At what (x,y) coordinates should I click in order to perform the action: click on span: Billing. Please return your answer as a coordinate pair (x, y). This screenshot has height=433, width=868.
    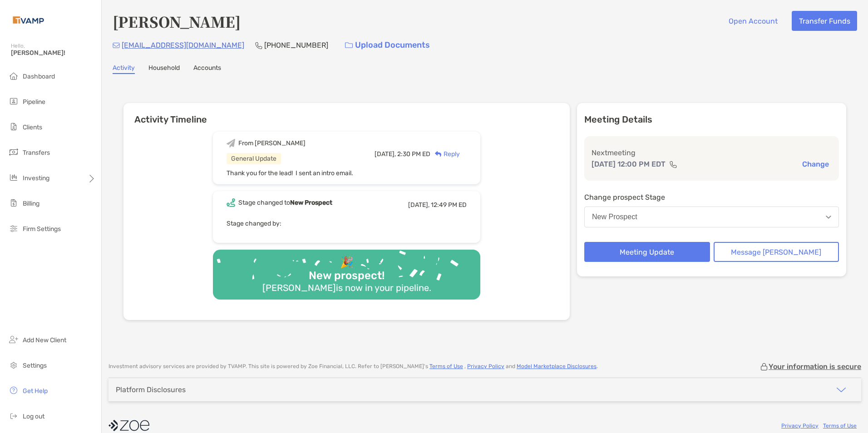
    Looking at the image, I should click on (31, 204).